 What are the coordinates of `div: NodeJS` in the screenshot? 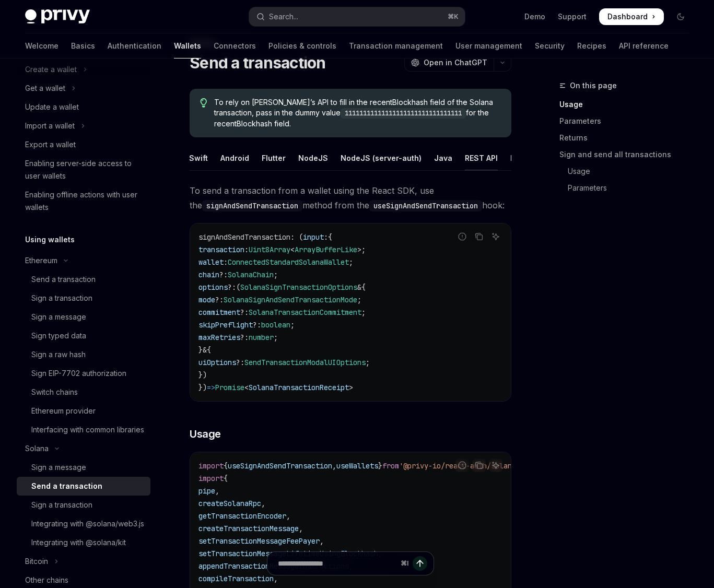 It's located at (313, 158).